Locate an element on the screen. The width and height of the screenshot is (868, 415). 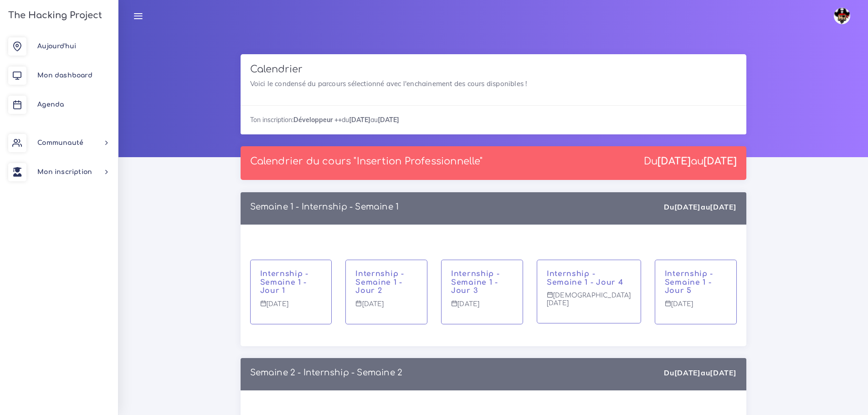
a: Internship - Semaine 1 - Jour 5 is located at coordinates (689, 282).